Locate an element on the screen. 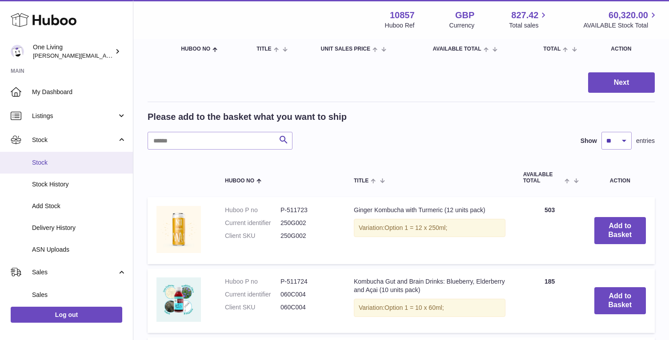  span: Add Stock is located at coordinates (79, 206).